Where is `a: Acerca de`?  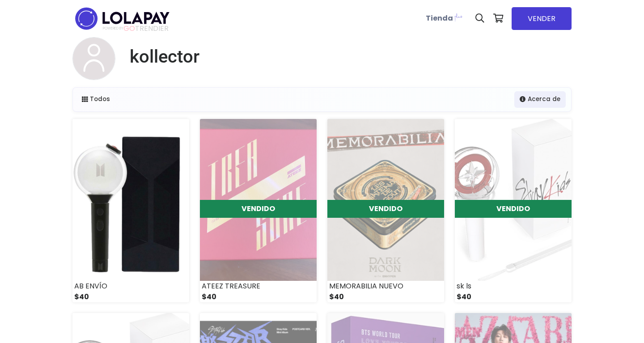 a: Acerca de is located at coordinates (540, 99).